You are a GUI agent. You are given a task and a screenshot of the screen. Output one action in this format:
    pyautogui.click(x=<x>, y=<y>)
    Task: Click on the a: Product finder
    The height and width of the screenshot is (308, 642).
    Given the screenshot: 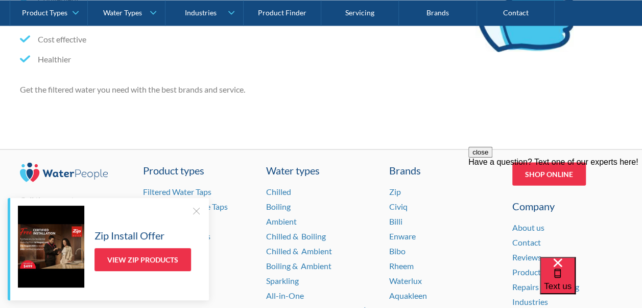 What is the action you would take?
    pyautogui.click(x=538, y=271)
    